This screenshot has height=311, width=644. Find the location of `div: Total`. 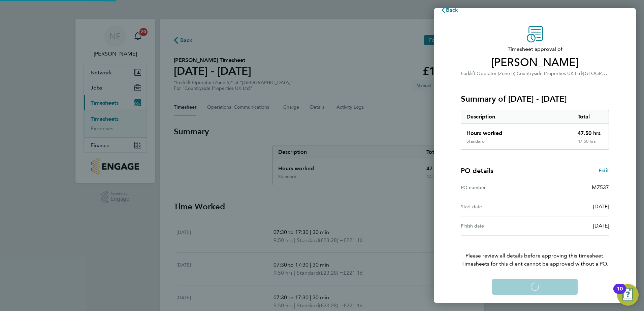

div: Total is located at coordinates (590, 117).